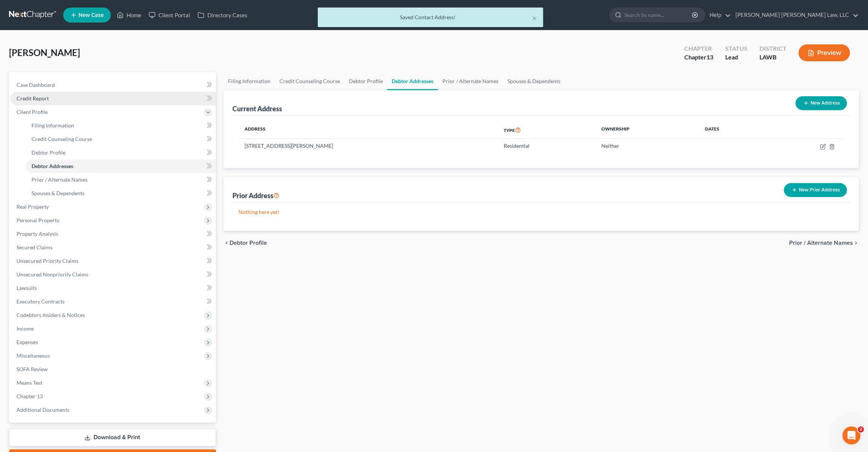 This screenshot has height=452, width=868. I want to click on span: Miscellaneous, so click(33, 355).